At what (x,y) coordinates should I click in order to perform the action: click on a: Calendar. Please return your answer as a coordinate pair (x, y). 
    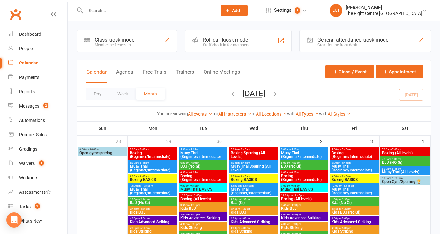
    Looking at the image, I should click on (38, 63).